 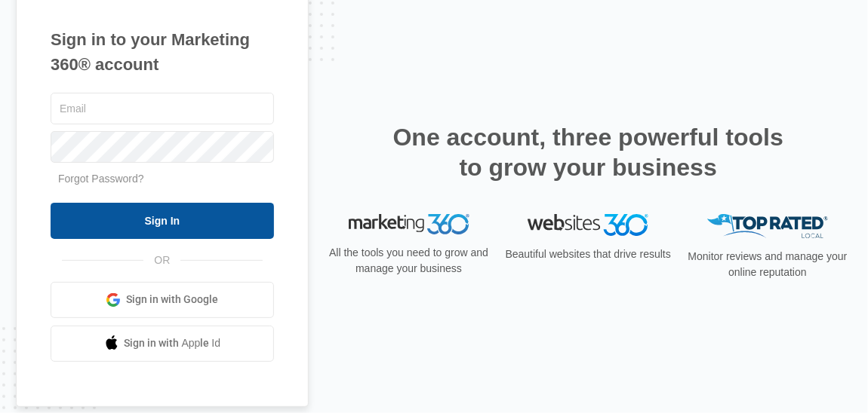 I want to click on a: Forgot Password?, so click(x=101, y=178).